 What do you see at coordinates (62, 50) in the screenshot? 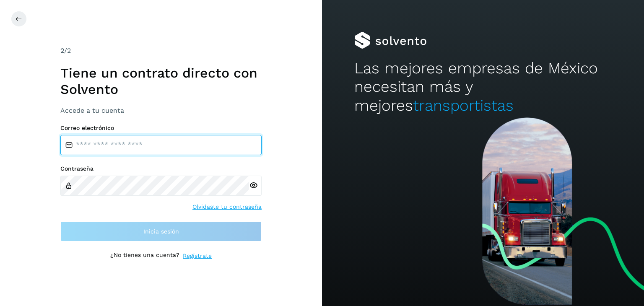
I see `span: 2` at bounding box center [62, 50].